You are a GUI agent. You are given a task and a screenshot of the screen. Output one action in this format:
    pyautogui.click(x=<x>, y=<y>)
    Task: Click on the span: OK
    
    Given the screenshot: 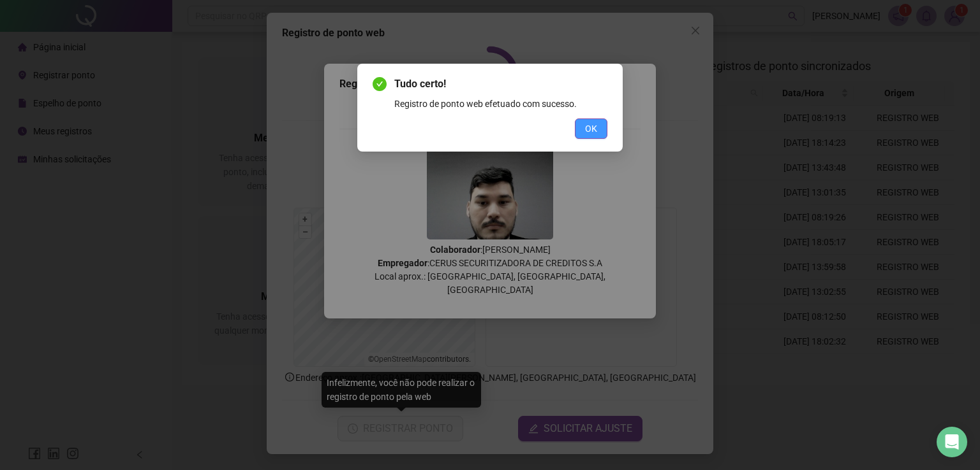 What is the action you would take?
    pyautogui.click(x=591, y=129)
    